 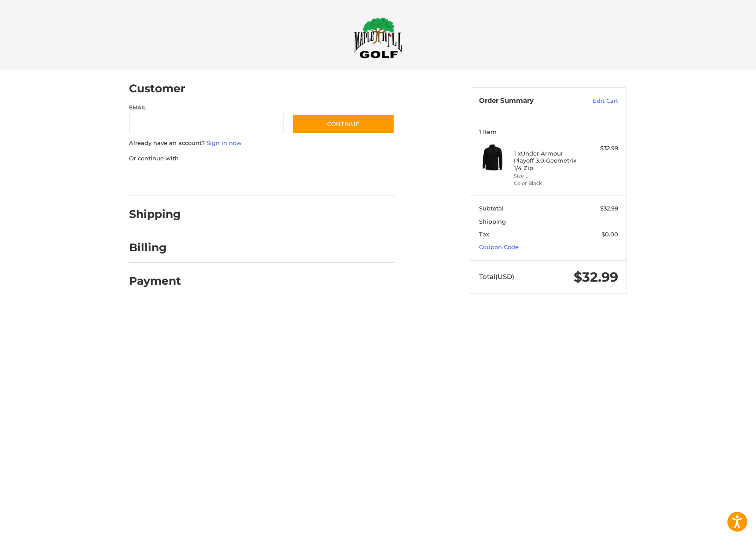 What do you see at coordinates (157, 88) in the screenshot?
I see `h2: Customer` at bounding box center [157, 88].